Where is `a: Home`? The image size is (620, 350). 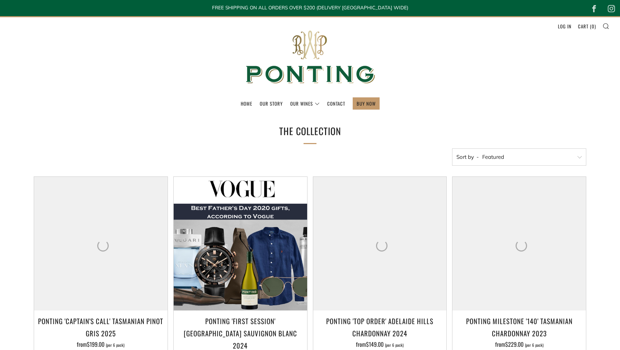 a: Home is located at coordinates (247, 103).